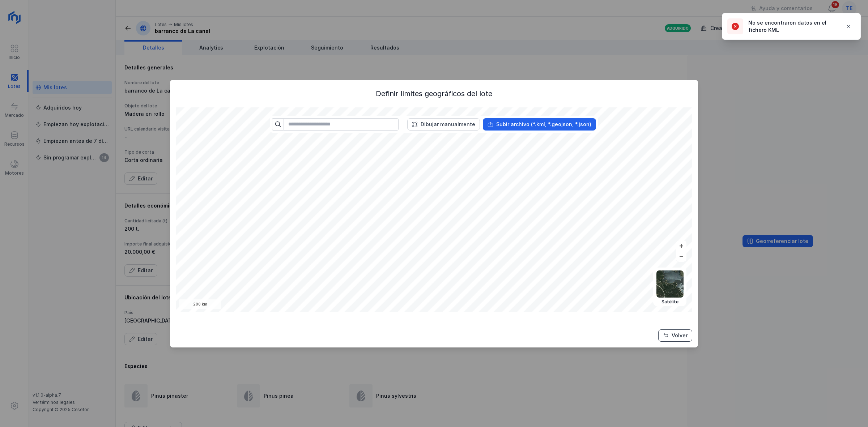 This screenshot has width=868, height=427. I want to click on button: Subir archivo (*.kml, *.geojson, *.json), so click(539, 124).